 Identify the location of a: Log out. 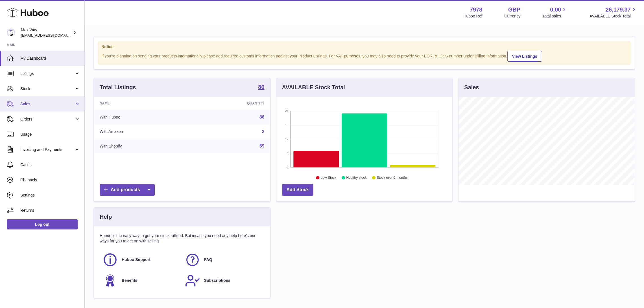
(42, 224).